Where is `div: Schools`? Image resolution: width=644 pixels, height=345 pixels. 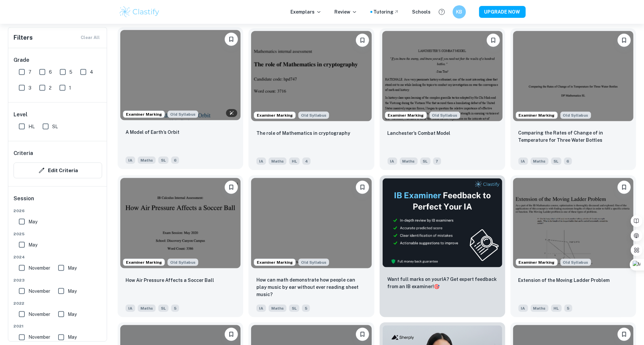 div: Schools is located at coordinates (422, 12).